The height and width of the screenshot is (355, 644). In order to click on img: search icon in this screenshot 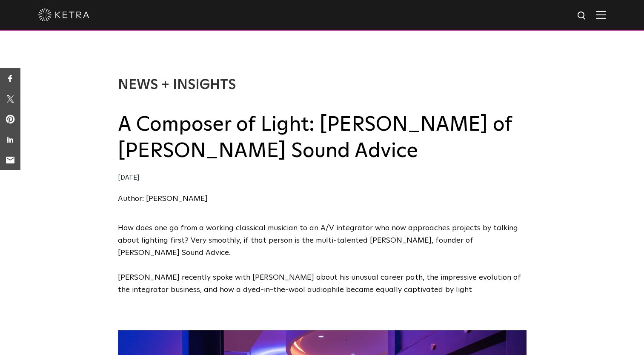, I will do `click(582, 16)`.